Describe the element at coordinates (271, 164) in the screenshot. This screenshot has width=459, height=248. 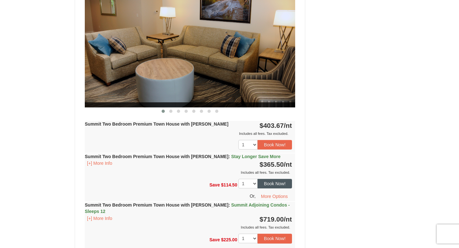
I see `span: $365.50` at that location.